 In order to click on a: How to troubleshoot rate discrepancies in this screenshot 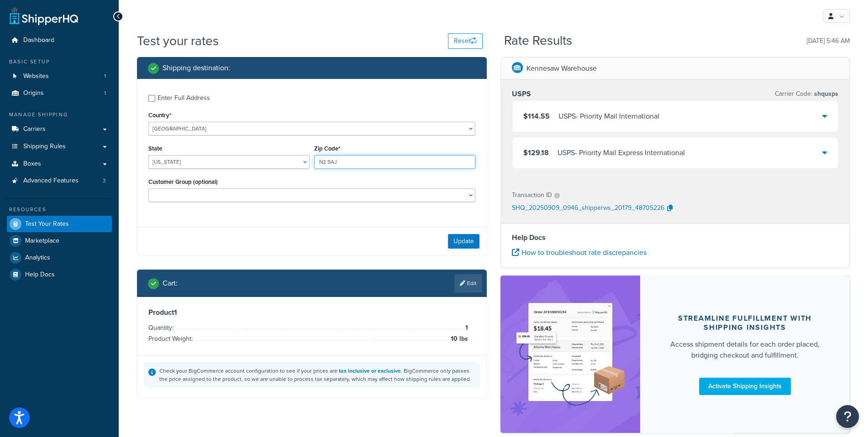, I will do `click(579, 252)`.